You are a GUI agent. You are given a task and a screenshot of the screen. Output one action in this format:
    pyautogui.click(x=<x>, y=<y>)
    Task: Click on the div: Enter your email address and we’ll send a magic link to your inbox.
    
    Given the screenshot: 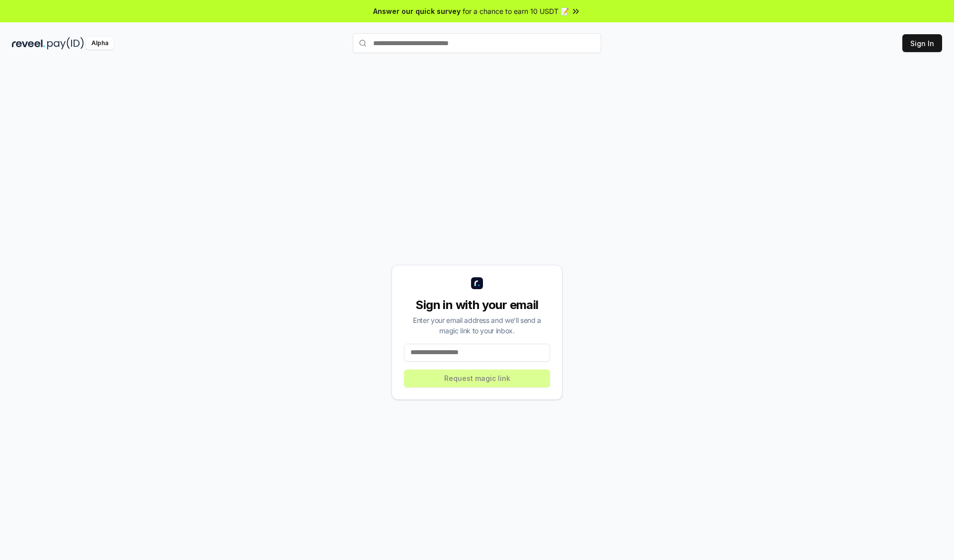 What is the action you would take?
    pyautogui.click(x=477, y=326)
    